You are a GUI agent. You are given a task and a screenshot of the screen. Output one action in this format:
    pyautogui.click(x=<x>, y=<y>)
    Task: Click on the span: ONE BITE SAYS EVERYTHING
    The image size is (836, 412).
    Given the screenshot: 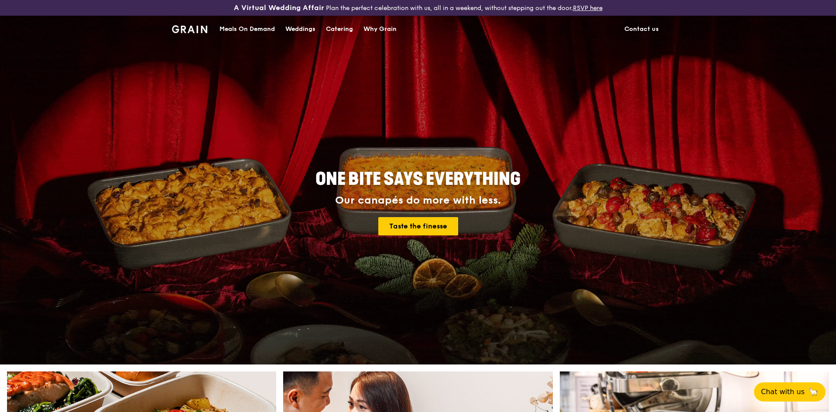 What is the action you would take?
    pyautogui.click(x=418, y=179)
    